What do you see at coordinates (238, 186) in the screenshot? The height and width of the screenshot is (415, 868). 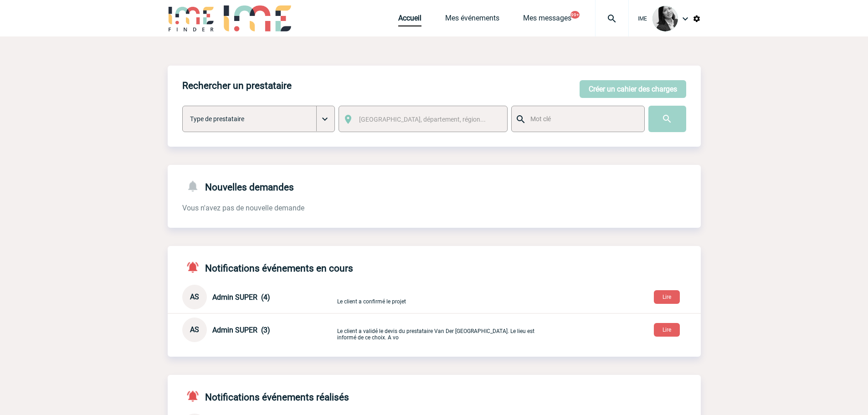 I see `h4: Nouvelles demandes` at bounding box center [238, 186].